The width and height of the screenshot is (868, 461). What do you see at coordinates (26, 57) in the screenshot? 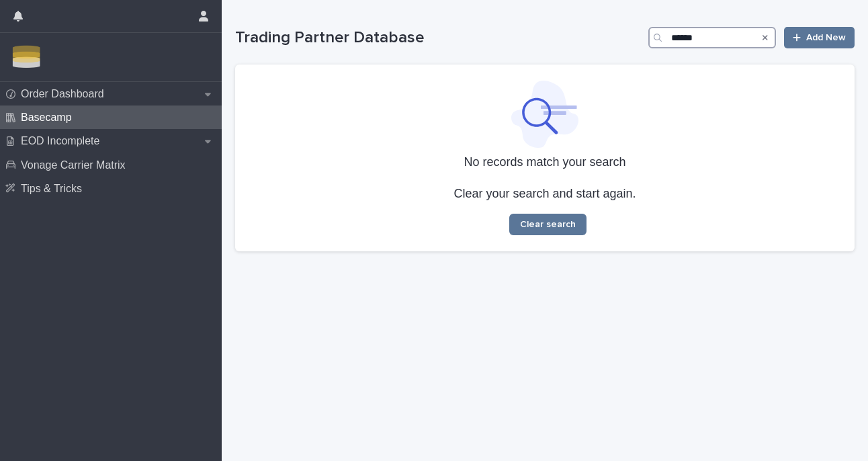
I see `img: Zbn3osBRTqmJoOucoKu4` at bounding box center [26, 57].